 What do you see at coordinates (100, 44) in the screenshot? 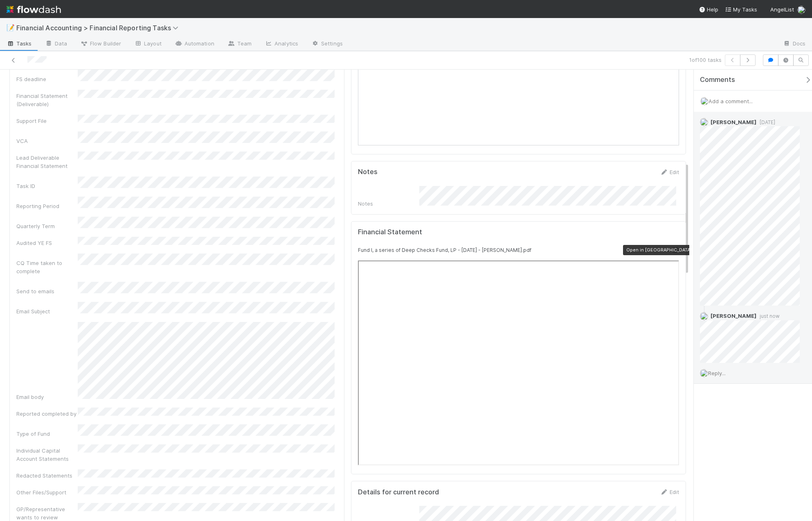
I see `a: Flow Builder` at bounding box center [100, 44].